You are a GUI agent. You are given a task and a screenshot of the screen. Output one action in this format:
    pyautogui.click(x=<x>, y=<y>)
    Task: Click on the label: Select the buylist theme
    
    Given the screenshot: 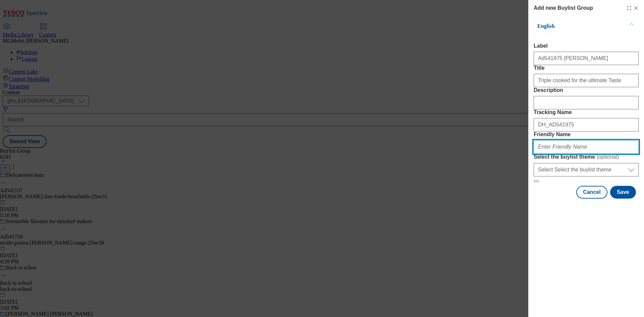 What is the action you would take?
    pyautogui.click(x=586, y=157)
    